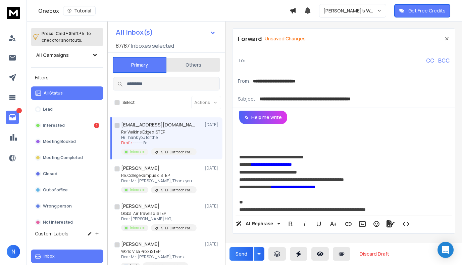 This screenshot has height=265, width=462. I want to click on h1: All Inbox(s), so click(134, 32).